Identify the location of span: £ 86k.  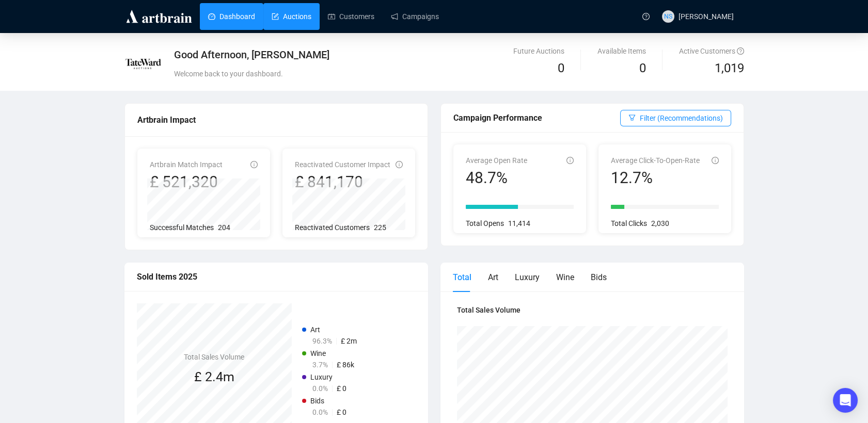
(345, 365).